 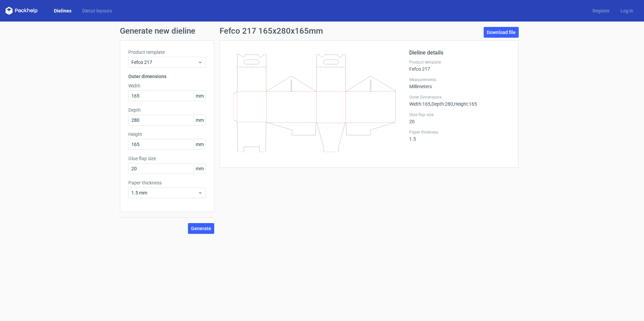 I want to click on label: Measurements, so click(x=460, y=80).